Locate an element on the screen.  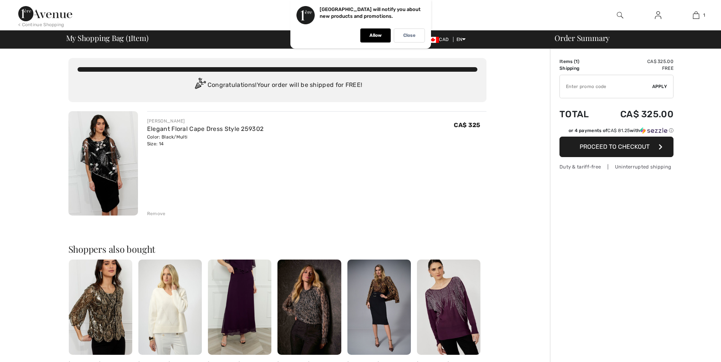
button: Proceed to Checkout is located at coordinates (616, 147).